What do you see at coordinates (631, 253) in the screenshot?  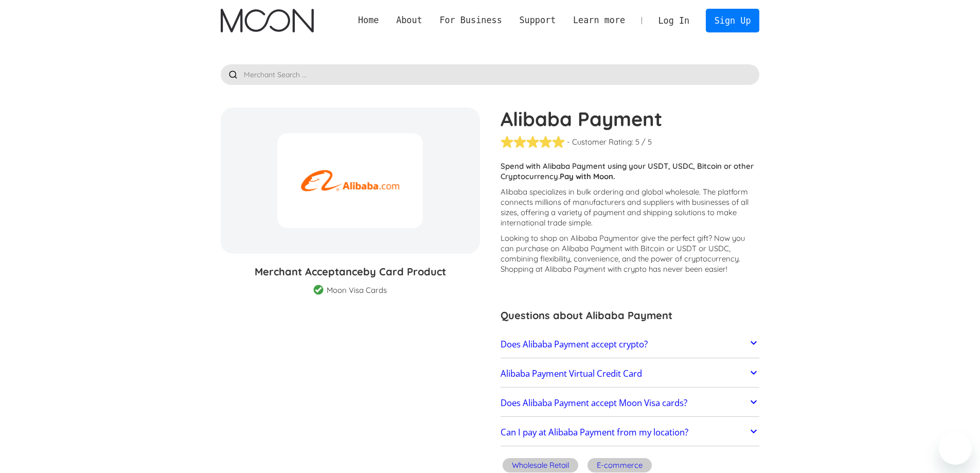 I see `p: Looking to shop on Alibaba Payment ? Now you can purchase on Alibaba Payment with Bitcoin or USDT...` at bounding box center [631, 253].